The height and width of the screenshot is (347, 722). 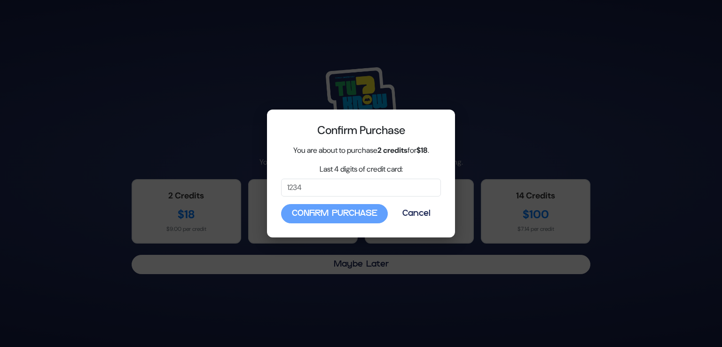 What do you see at coordinates (361, 169) in the screenshot?
I see `label: Last 4 digits of credit card:` at bounding box center [361, 169].